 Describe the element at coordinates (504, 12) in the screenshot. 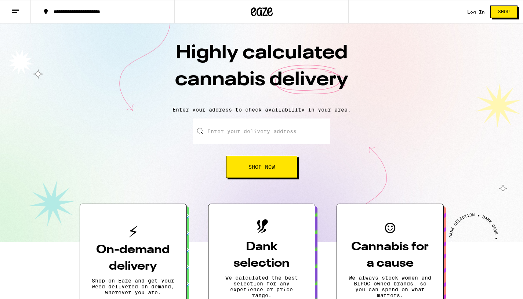

I see `a: Shop` at that location.